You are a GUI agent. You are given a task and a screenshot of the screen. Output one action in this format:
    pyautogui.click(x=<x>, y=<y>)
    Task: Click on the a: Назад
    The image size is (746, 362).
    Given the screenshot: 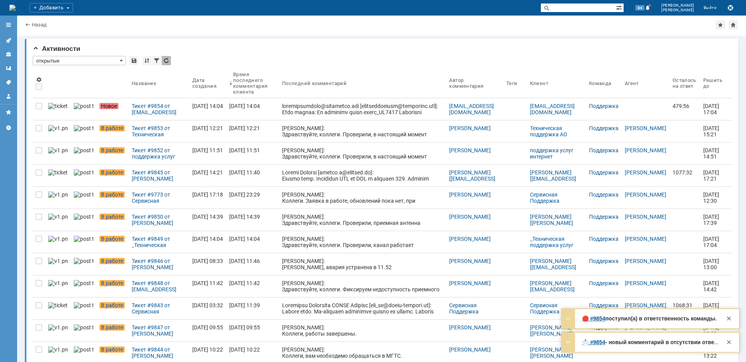 What is the action you would take?
    pyautogui.click(x=39, y=24)
    